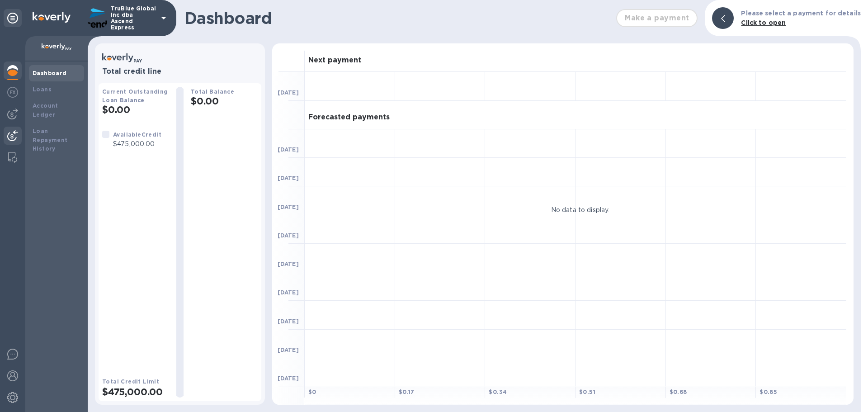 Image resolution: width=868 pixels, height=412 pixels. Describe the element at coordinates (45, 110) in the screenshot. I see `b: Account Ledger` at that location.